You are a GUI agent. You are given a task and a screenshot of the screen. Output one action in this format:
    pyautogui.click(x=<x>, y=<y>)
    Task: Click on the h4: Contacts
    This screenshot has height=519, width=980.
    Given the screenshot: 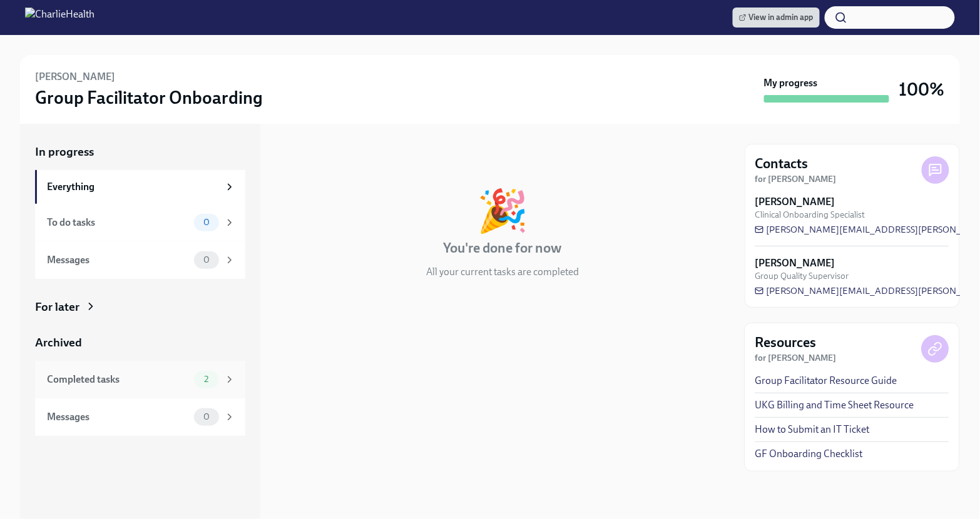 What is the action you would take?
    pyautogui.click(x=782, y=164)
    